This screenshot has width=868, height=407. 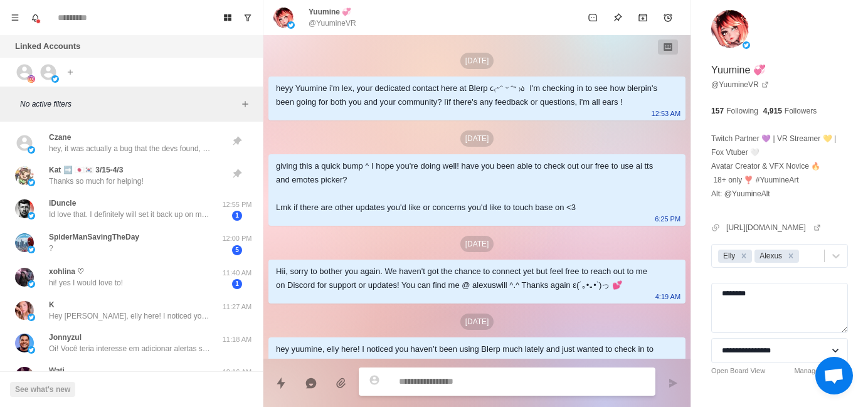 What do you see at coordinates (65, 337) in the screenshot?
I see `p: Jonnyzul` at bounding box center [65, 337].